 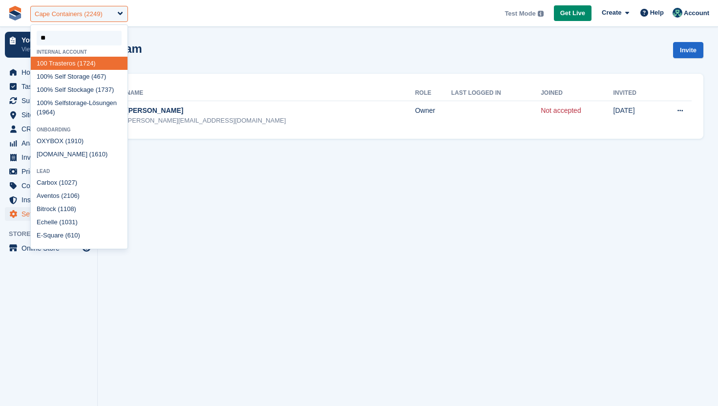 What do you see at coordinates (496, 93) in the screenshot?
I see `th: Last logged in` at bounding box center [496, 93].